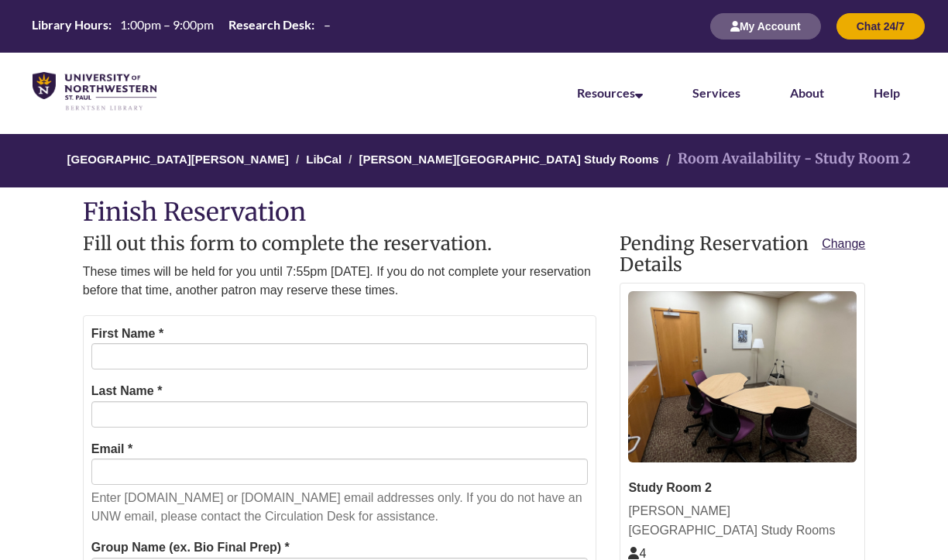 The height and width of the screenshot is (560, 948). I want to click on img: Study Room 2, so click(742, 376).